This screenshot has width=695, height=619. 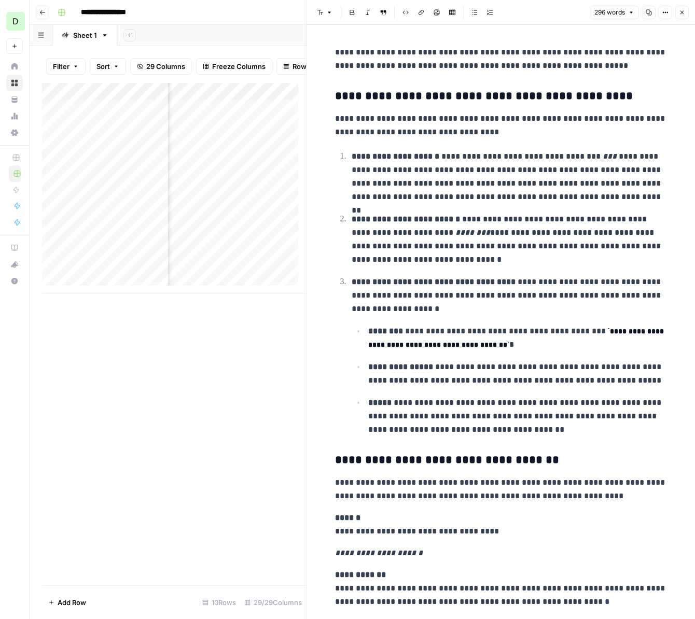 What do you see at coordinates (15, 264) in the screenshot?
I see `div: What's new?` at bounding box center [15, 264].